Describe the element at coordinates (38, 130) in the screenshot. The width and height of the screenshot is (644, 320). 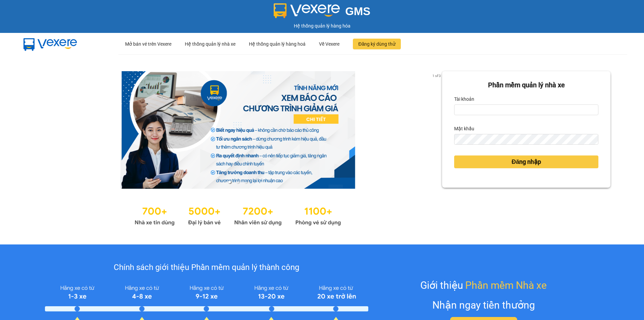
I see `button: previous slide / item` at that location.